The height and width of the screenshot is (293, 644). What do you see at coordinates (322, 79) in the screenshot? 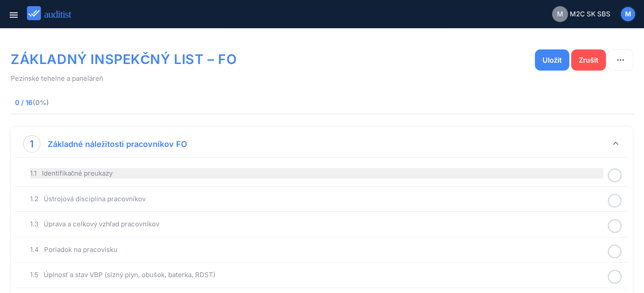
I see `p: Pezinské tehelne a paneláreň` at bounding box center [322, 79].